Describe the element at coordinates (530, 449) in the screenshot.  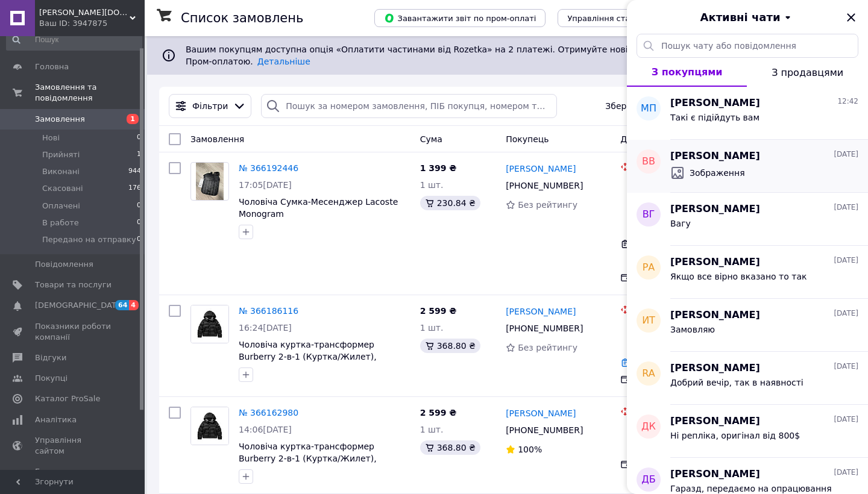
I see `span: 100%` at that location.